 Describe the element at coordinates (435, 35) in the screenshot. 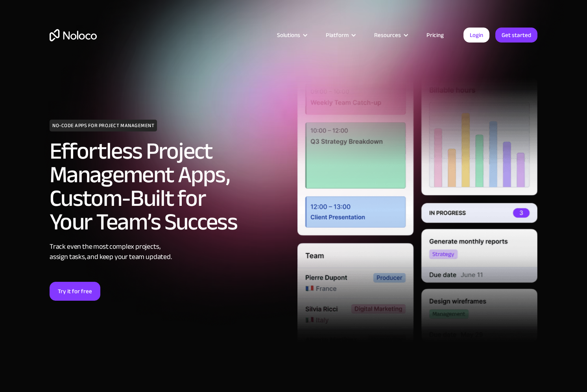

I see `a: Pricing` at that location.